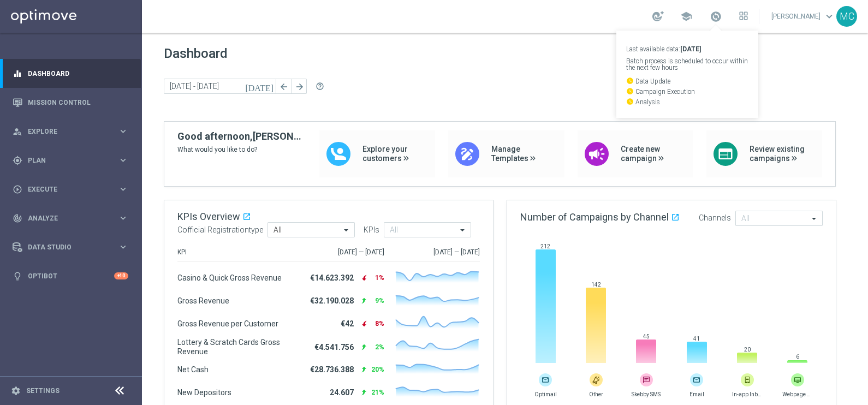  I want to click on span: Plan, so click(73, 161).